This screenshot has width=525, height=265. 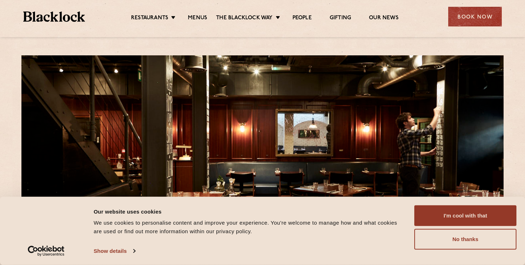 What do you see at coordinates (249, 227) in the screenshot?
I see `div: We use cookies to personalise content and improve your experience. You're welcome to manage how a...` at bounding box center [249, 227].